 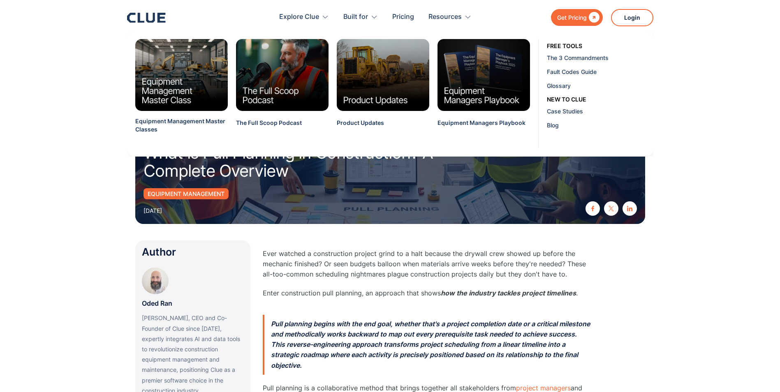 I want to click on div: Fault Codes Guide, so click(x=597, y=72).